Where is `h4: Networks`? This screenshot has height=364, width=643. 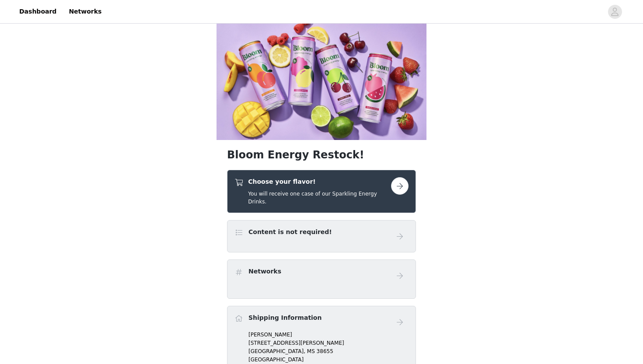
h4: Networks is located at coordinates (264, 271).